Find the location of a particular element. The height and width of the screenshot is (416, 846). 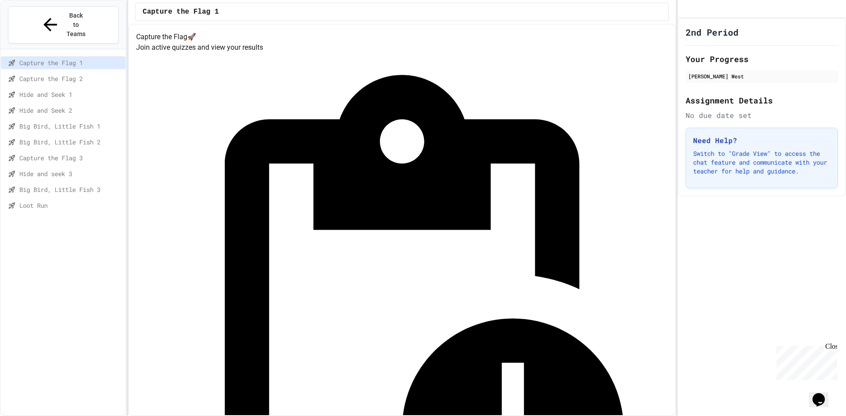

span: Big Bird, Little Fish 1 is located at coordinates (70, 126).